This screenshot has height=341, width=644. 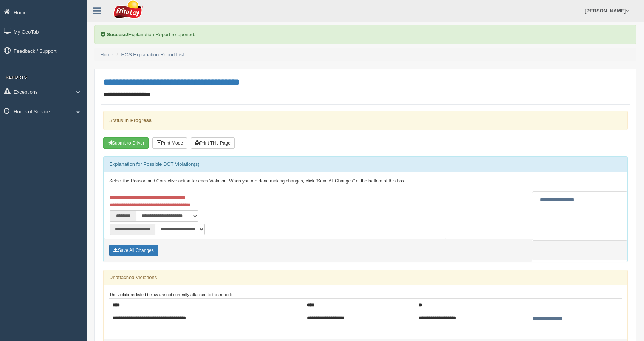 I want to click on button: Submit To Driver, so click(x=126, y=143).